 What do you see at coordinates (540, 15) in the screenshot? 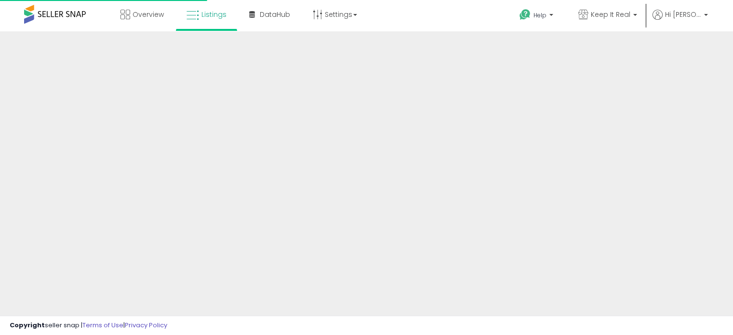
I see `span: Help` at bounding box center [540, 15].